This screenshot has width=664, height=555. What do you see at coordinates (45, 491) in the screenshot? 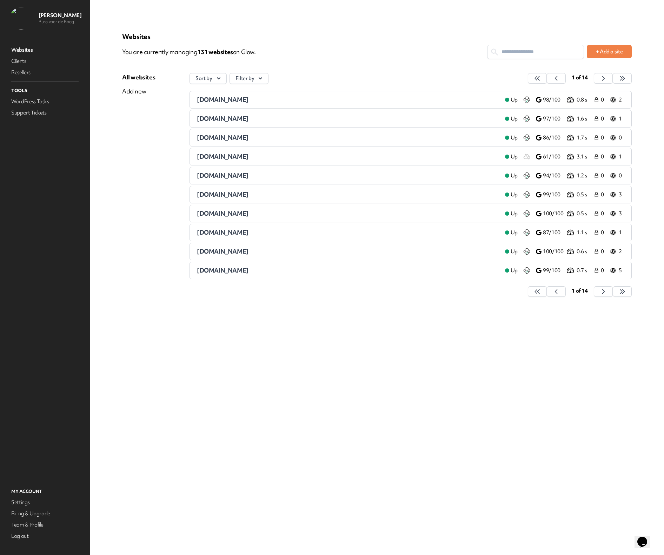
I see `p: My Account` at bounding box center [45, 491].